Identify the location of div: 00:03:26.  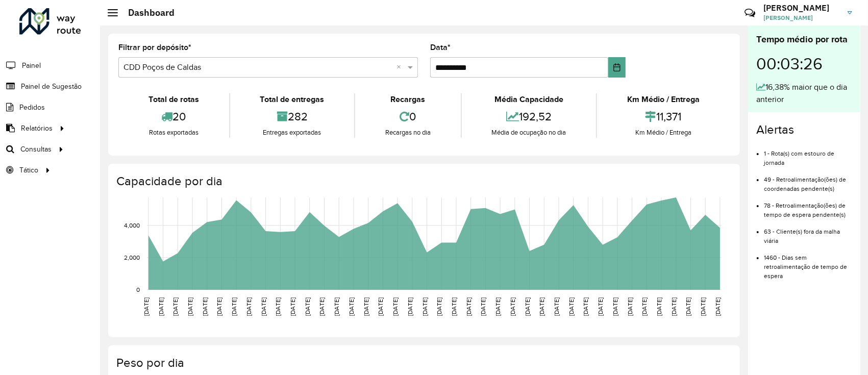
(804, 64).